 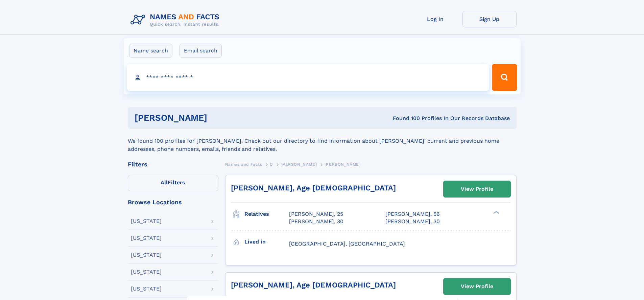 What do you see at coordinates (151, 51) in the screenshot?
I see `label: Name search` at bounding box center [151, 51].